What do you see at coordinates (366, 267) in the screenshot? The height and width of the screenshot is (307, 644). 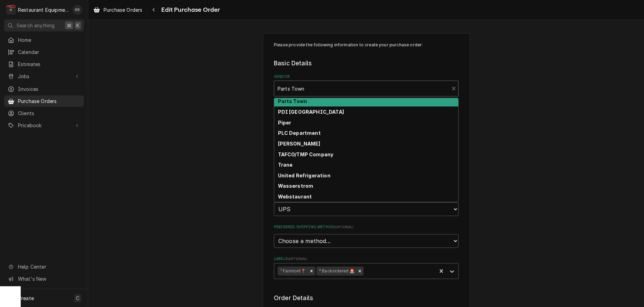 I see `div: Labels` at bounding box center [366, 267].